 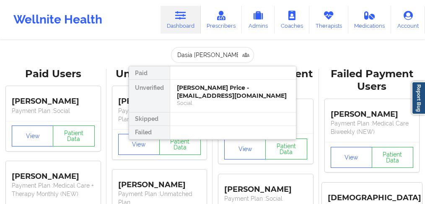 What do you see at coordinates (233, 103) in the screenshot?
I see `div: Social` at bounding box center [233, 103].